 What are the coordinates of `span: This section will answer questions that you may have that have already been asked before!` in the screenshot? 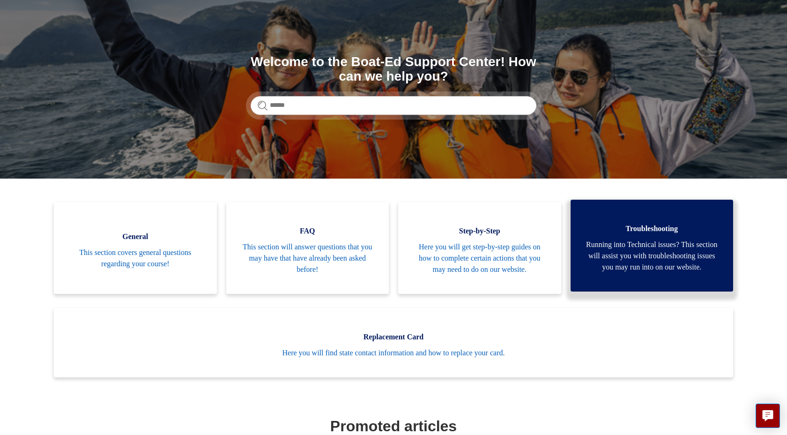 It's located at (308, 258).